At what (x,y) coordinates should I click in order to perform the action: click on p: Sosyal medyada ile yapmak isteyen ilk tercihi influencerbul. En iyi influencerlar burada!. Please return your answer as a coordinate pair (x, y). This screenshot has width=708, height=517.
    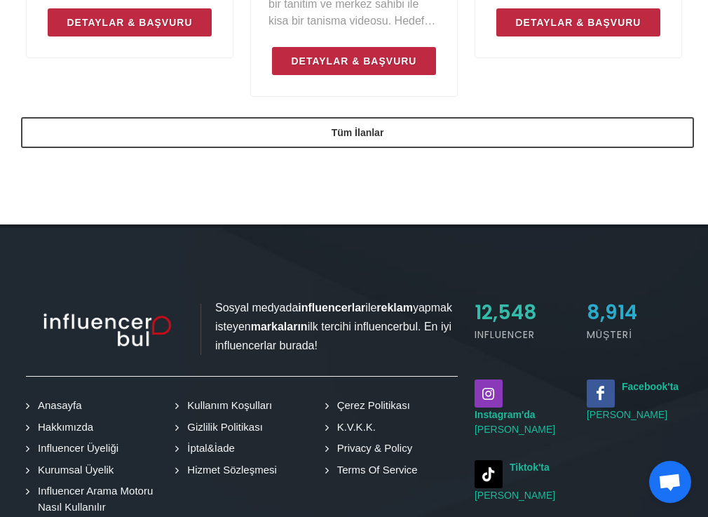
    Looking at the image, I should click on (242, 327).